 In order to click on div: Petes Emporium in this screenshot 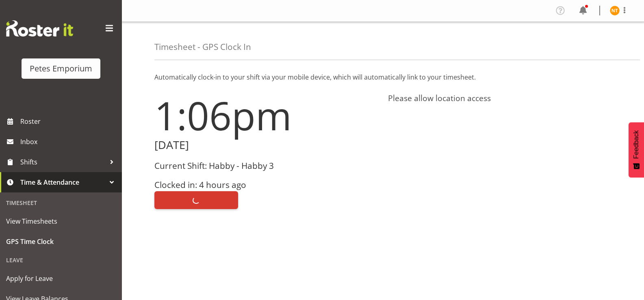, I will do `click(61, 68)`.